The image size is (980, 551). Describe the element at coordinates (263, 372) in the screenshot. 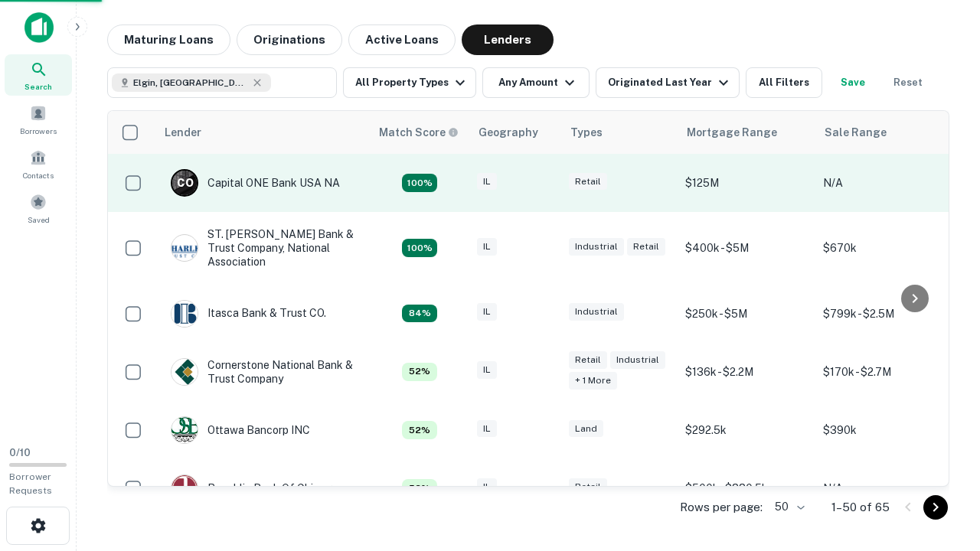

I see `div: Cornerstone National Bank & Trust Company` at that location.